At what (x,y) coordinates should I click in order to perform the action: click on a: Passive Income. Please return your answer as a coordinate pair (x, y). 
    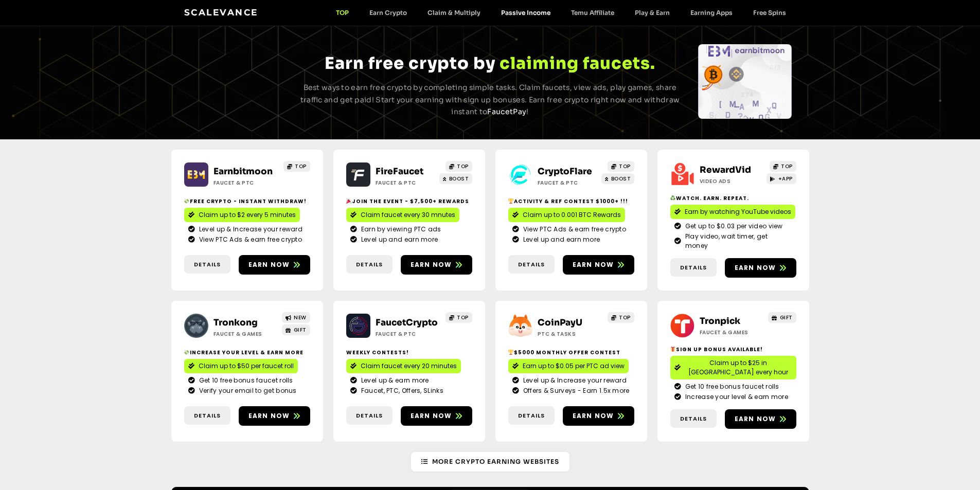
    Looking at the image, I should click on (526, 12).